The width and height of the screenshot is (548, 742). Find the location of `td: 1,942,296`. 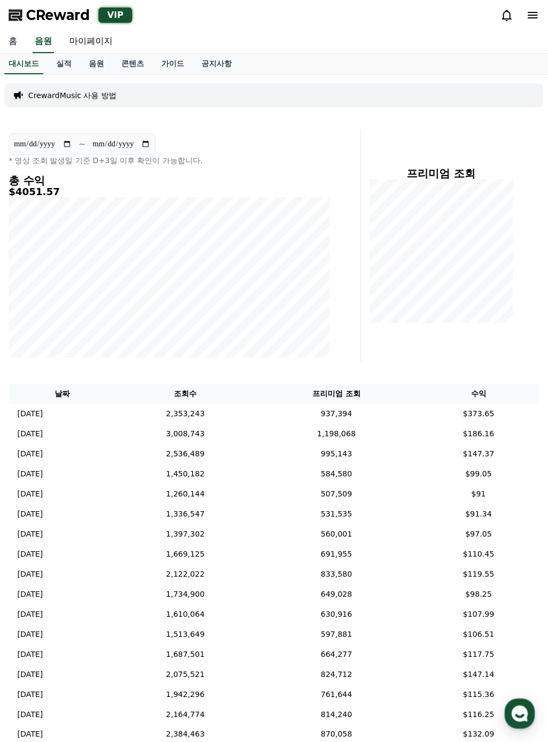

td: 1,942,296 is located at coordinates (185, 694).